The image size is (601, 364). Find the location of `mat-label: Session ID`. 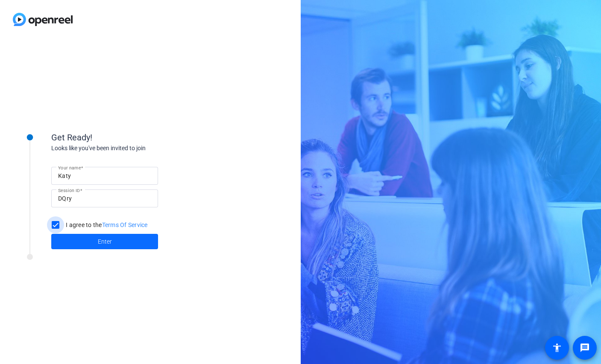

mat-label: Session ID is located at coordinates (69, 190).